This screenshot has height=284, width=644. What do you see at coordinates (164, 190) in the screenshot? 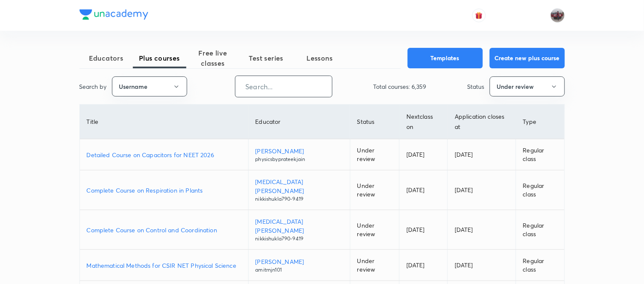
I see `p: Complete Course on Respiration in Plants` at bounding box center [164, 190].